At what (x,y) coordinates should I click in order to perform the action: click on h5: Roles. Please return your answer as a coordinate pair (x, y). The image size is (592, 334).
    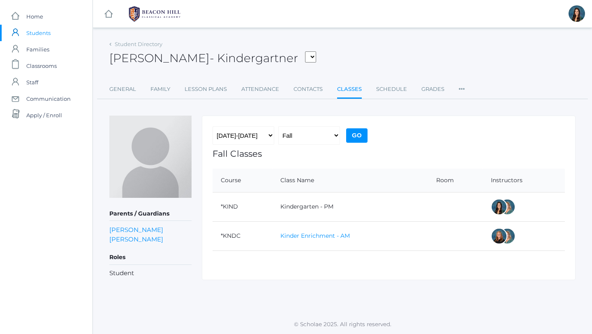
    Looking at the image, I should click on (150, 257).